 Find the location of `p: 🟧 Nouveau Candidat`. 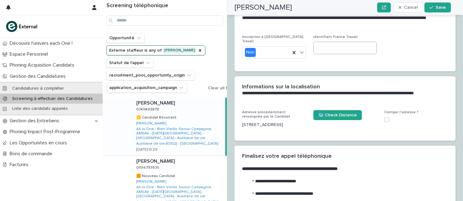

p: 🟧 Nouveau Candidat is located at coordinates (156, 176).